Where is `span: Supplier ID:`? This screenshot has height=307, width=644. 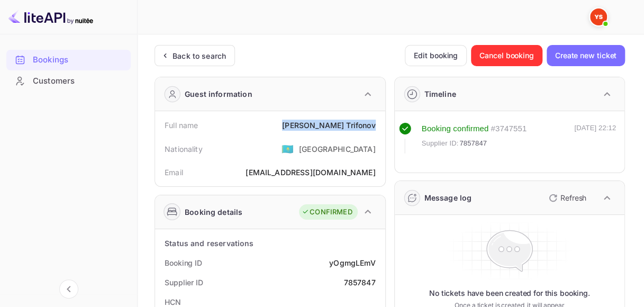 span: Supplier ID: is located at coordinates (441, 143).